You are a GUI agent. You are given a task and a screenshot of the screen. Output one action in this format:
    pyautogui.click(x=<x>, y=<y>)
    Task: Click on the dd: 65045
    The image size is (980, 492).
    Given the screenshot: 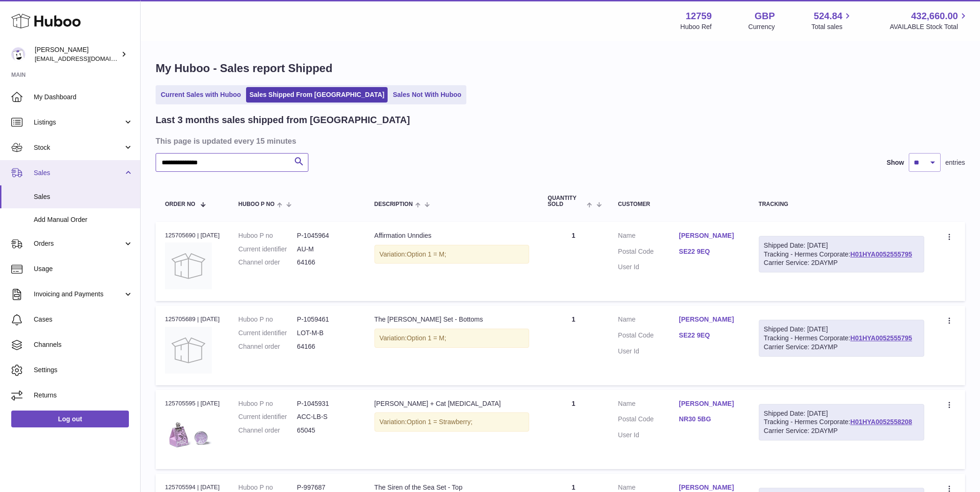 What is the action you would take?
    pyautogui.click(x=326, y=431)
    